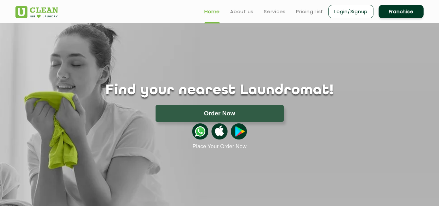 This screenshot has height=206, width=439. Describe the element at coordinates (220, 131) in the screenshot. I see `img: apple-icon.png` at that location.